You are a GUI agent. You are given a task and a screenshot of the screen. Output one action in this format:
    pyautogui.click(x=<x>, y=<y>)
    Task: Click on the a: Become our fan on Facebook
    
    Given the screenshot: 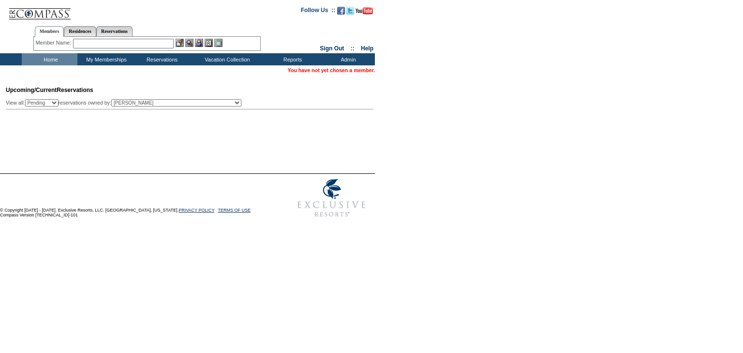 What is the action you would take?
    pyautogui.click(x=341, y=13)
    